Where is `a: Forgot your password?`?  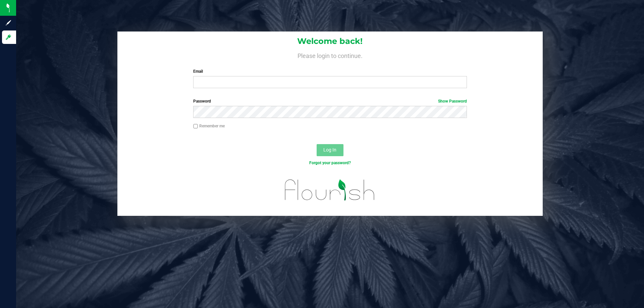
a: Forgot your password? is located at coordinates (330, 163).